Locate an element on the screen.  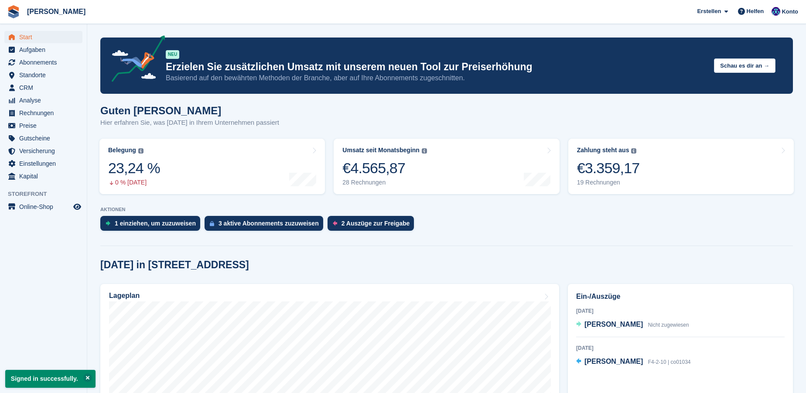
span: Versicherung is located at coordinates (45, 151).